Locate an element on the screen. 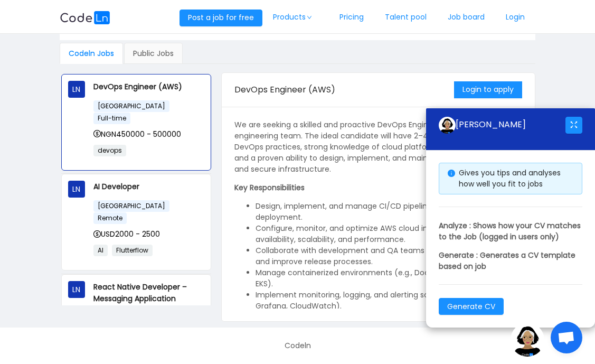 The height and width of the screenshot is (364, 595). a: Post a job for free is located at coordinates (221, 18).